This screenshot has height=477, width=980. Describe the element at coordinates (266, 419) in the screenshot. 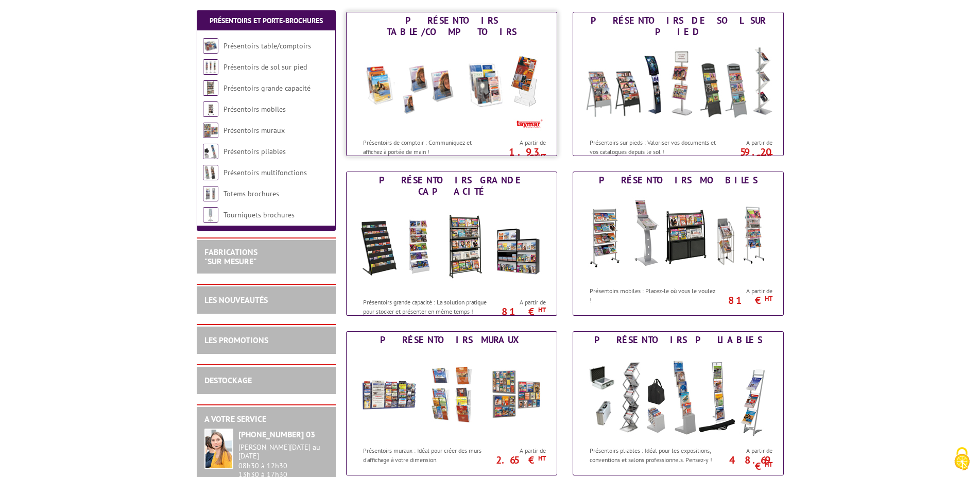

I see `h2: A votre service` at that location.